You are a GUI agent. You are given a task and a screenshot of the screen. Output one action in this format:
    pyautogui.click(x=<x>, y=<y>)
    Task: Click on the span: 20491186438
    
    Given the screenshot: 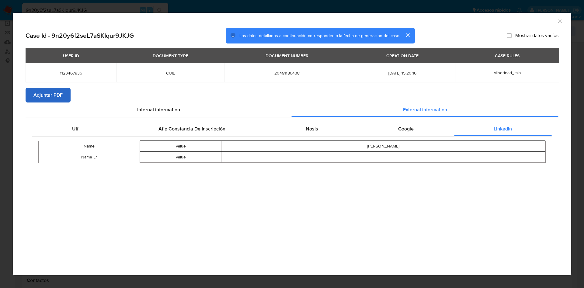 What is the action you would take?
    pyautogui.click(x=287, y=73)
    